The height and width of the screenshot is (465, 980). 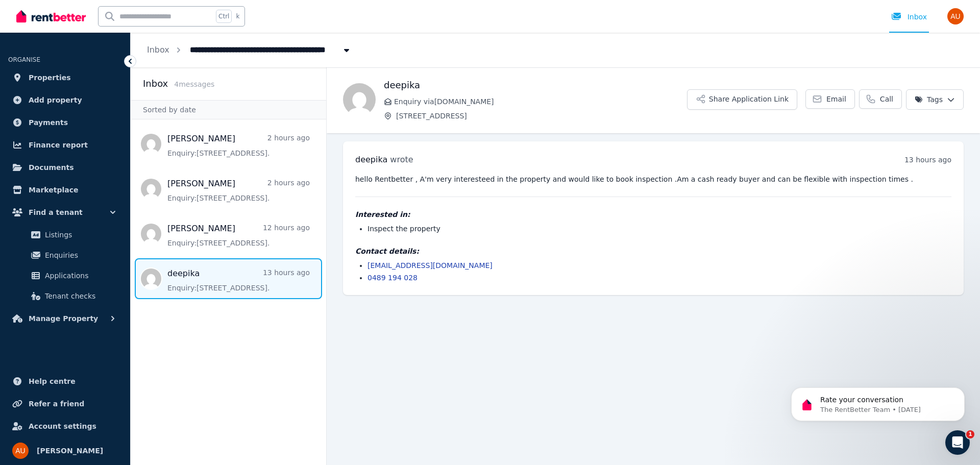 I want to click on a: Payments, so click(x=65, y=122).